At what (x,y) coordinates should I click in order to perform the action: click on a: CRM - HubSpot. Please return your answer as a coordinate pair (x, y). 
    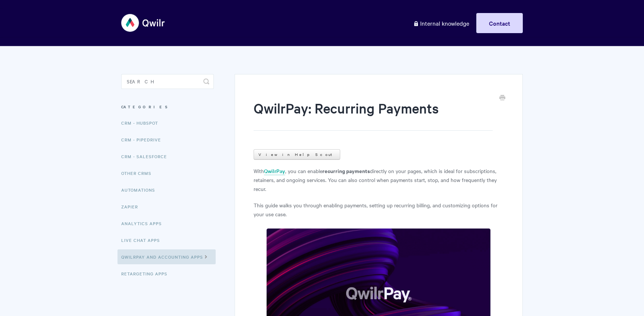
    Looking at the image, I should click on (143, 123).